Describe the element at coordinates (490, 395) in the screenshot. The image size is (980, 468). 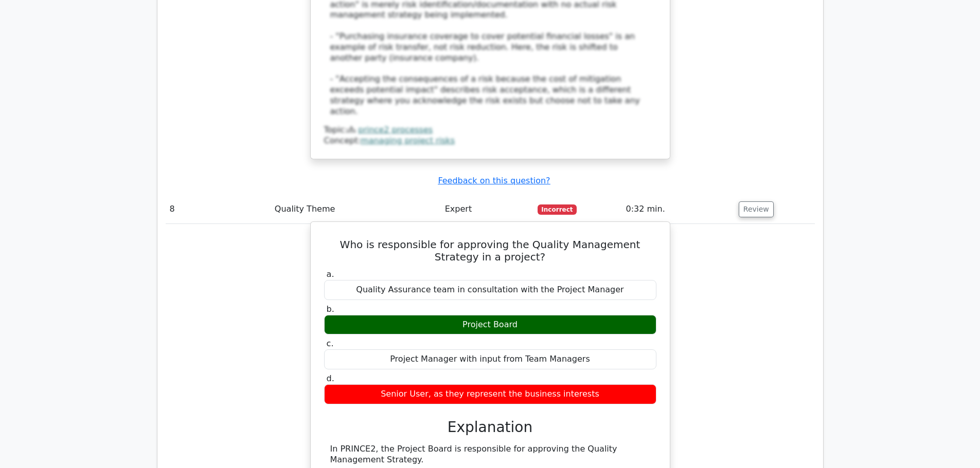
I see `div: Senior User, as they represent the business interests` at that location.